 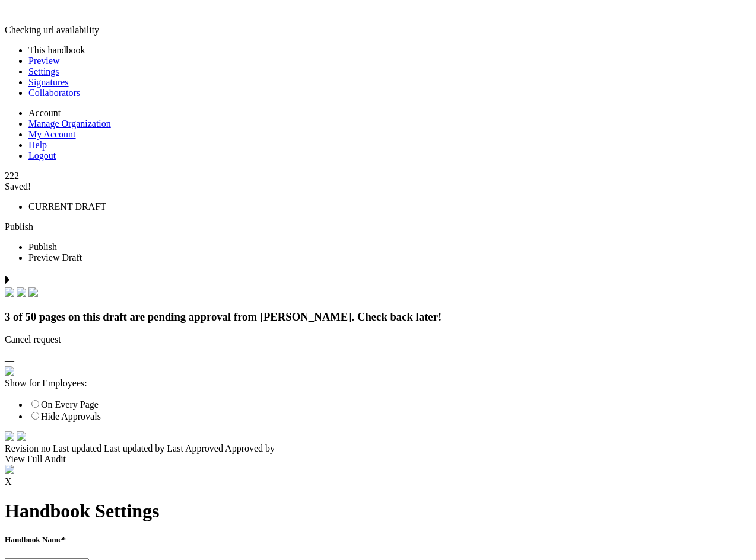 I want to click on span: CURRENT DRAFT, so click(x=67, y=206).